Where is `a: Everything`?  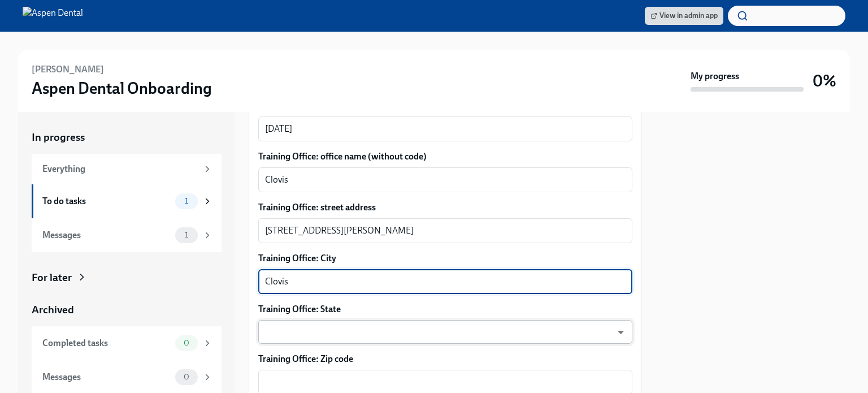 a: Everything is located at coordinates (127, 169).